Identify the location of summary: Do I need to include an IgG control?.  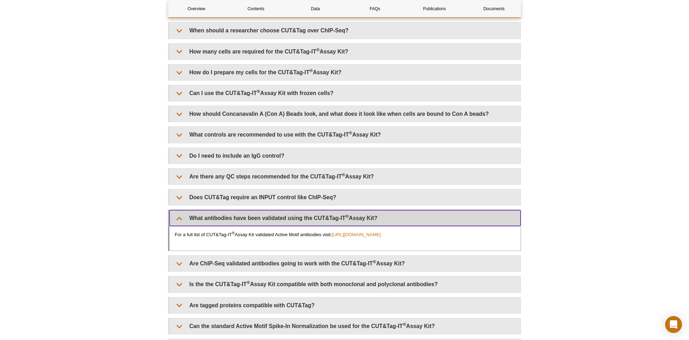
(345, 155).